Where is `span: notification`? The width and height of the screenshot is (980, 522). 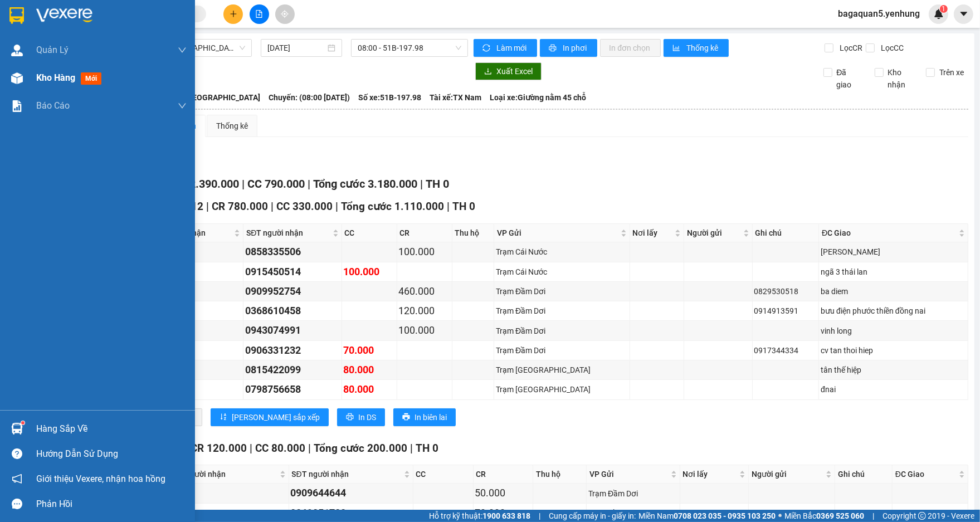 span: notification is located at coordinates (16, 479).